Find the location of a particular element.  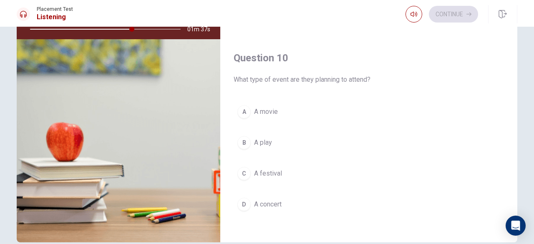

h1: Listening is located at coordinates (55, 17).